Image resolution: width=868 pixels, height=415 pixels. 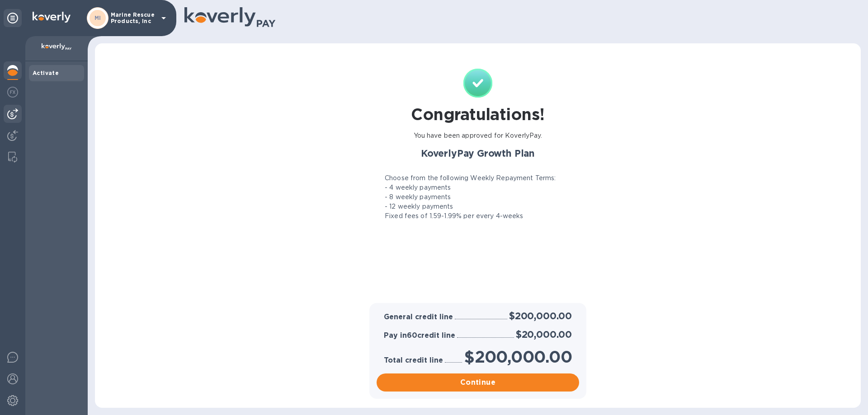 What do you see at coordinates (540, 316) in the screenshot?
I see `h2: $200,000.00` at bounding box center [540, 316].